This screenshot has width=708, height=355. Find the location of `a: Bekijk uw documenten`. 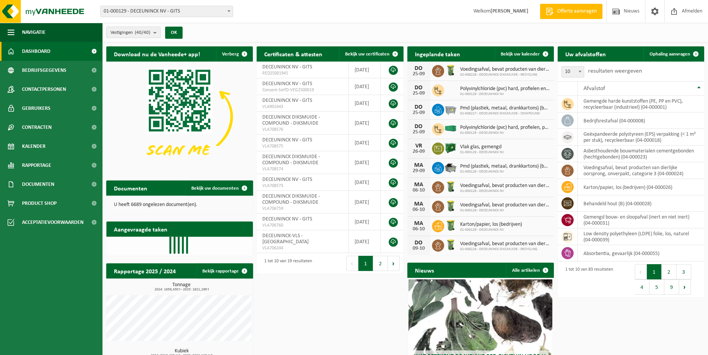

a: Bekijk uw documenten is located at coordinates (219, 188).